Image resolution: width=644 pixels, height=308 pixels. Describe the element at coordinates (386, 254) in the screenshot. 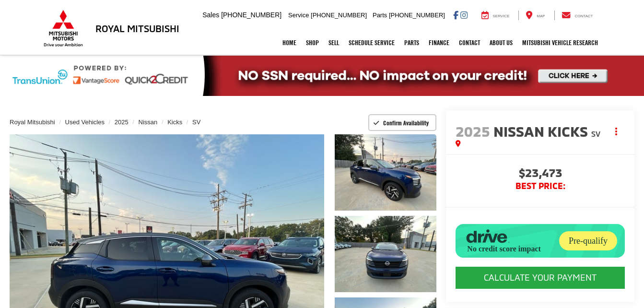

I see `a: Expand Photo 2` at that location.